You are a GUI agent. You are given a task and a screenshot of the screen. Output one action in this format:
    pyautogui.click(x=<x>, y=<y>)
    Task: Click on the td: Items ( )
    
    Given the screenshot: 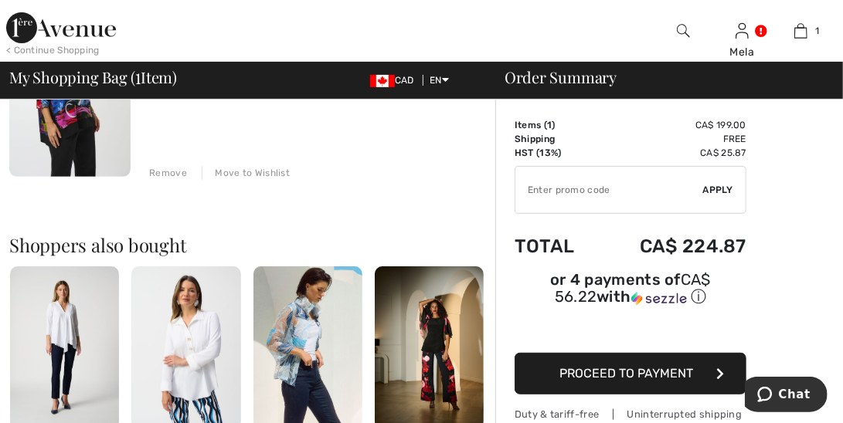 What is the action you would take?
    pyautogui.click(x=556, y=125)
    